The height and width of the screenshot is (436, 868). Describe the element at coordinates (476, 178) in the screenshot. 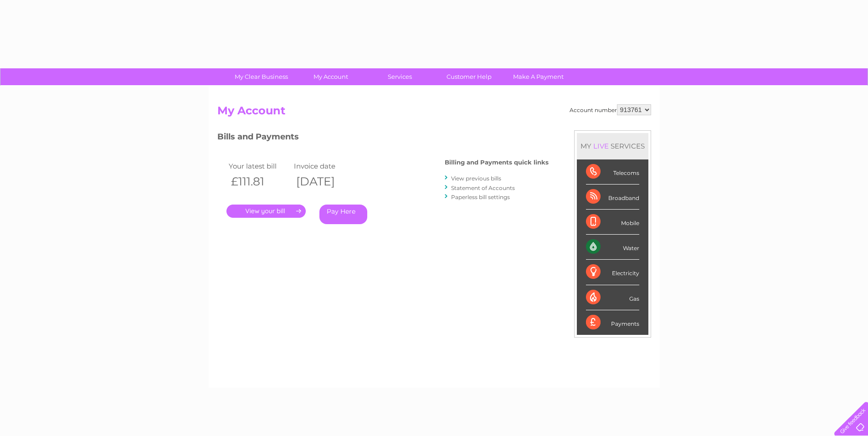

I see `a: View previous bills` at that location.